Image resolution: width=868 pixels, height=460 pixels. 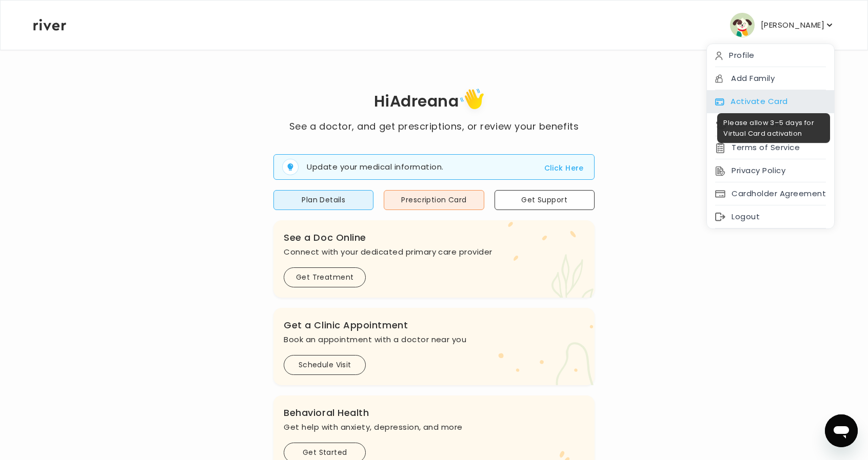 I want to click on div: Privacy Policy, so click(x=771, y=171).